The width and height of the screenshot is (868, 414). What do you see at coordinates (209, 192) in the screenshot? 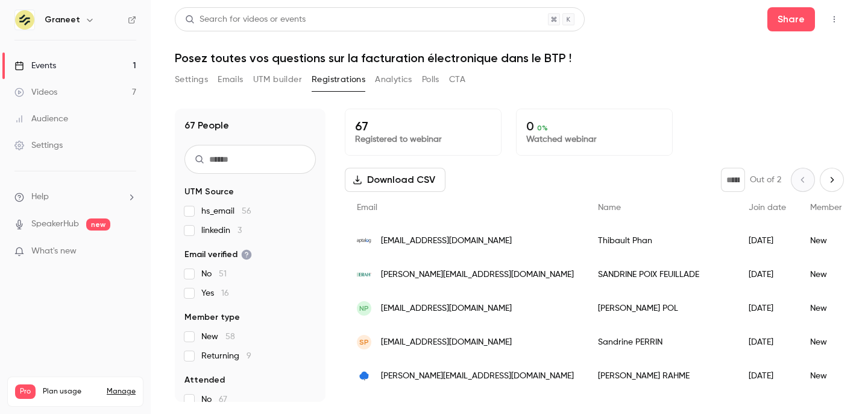
I see `span: UTM Source` at bounding box center [209, 192].